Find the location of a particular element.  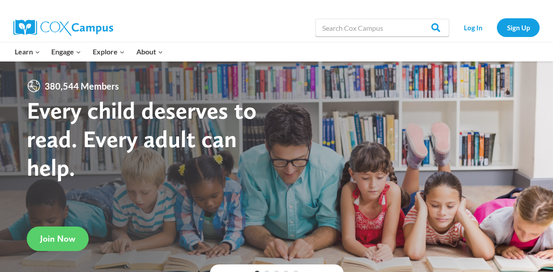

nav: Primary Navigation is located at coordinates (89, 52).